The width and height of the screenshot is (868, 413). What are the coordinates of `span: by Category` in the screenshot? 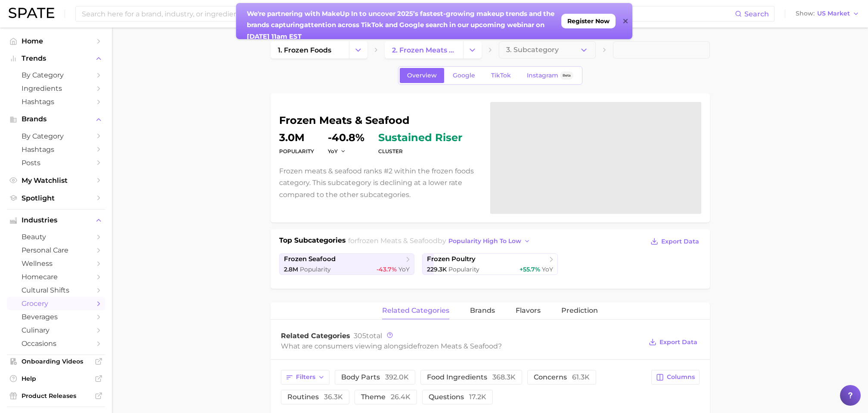 It's located at (56, 75).